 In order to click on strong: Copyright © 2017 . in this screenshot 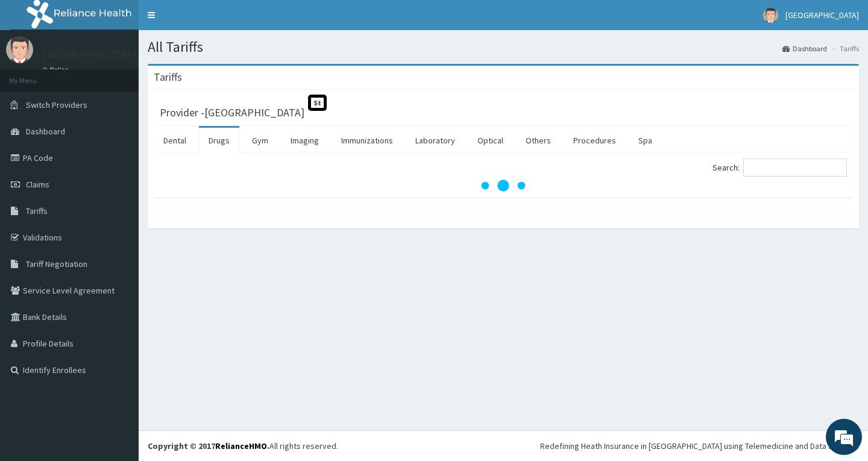, I will do `click(209, 446)`.